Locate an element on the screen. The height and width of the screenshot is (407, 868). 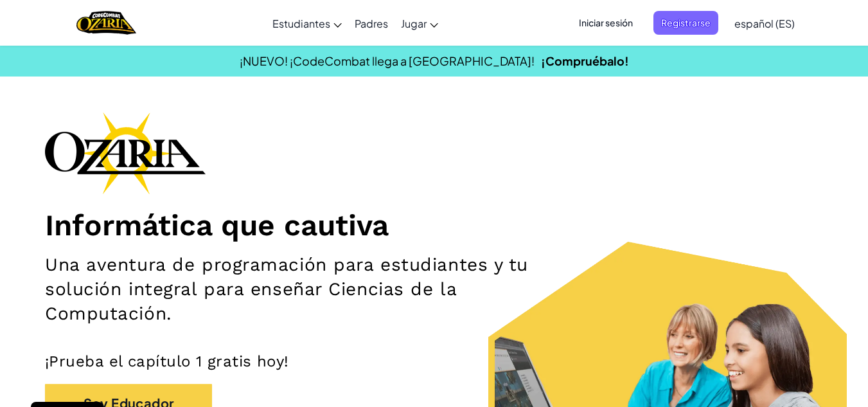
h1: Informática que cautiva is located at coordinates (433, 225).